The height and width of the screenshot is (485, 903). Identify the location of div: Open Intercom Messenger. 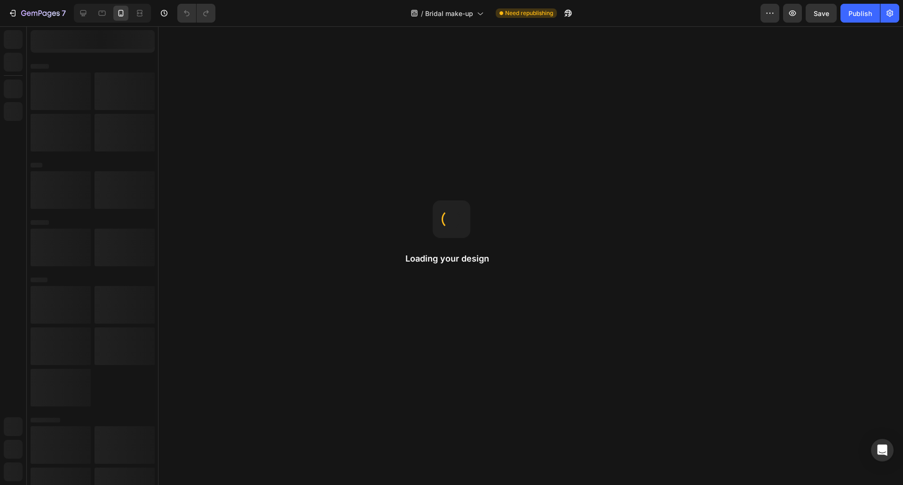
(882, 450).